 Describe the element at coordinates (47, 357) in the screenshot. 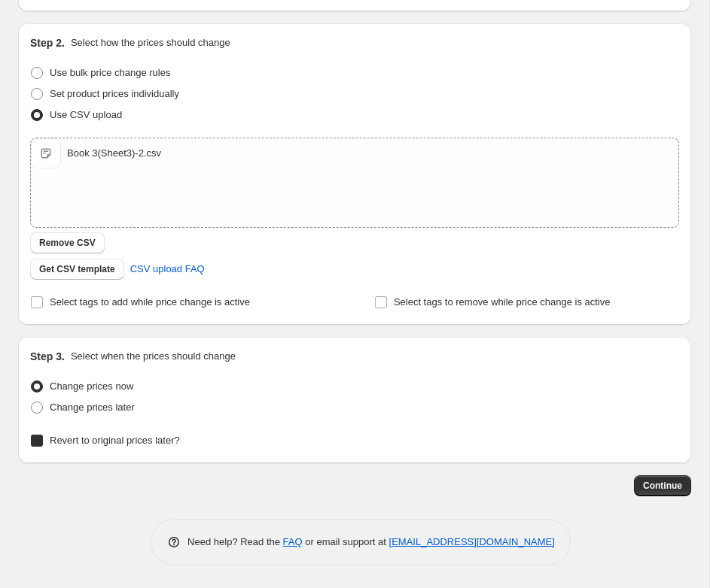

I see `h2: Step 3.` at that location.